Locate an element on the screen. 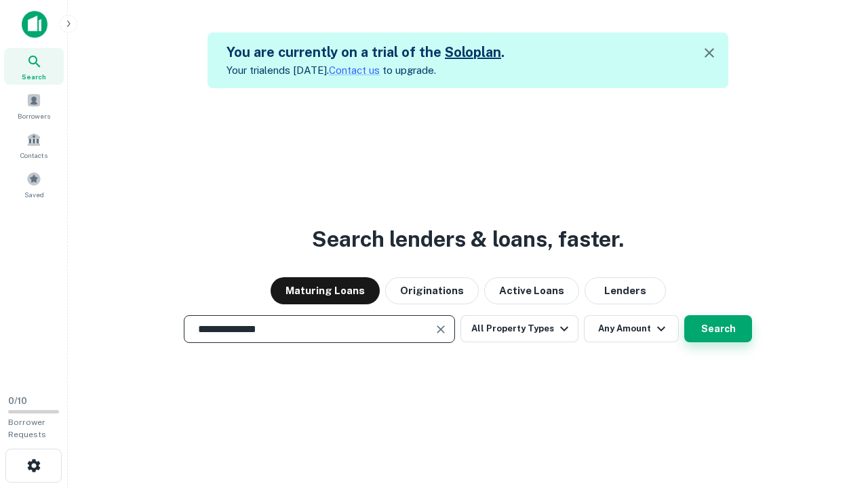 The width and height of the screenshot is (868, 488). span: Borrower Requests is located at coordinates (27, 428).